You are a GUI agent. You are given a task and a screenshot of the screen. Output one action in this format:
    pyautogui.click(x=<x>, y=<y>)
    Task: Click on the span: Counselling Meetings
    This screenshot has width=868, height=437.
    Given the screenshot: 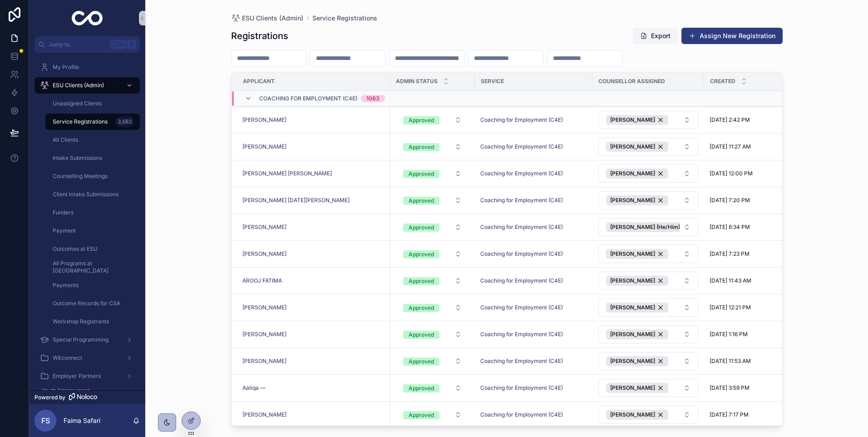 What is the action you would take?
    pyautogui.click(x=80, y=177)
    